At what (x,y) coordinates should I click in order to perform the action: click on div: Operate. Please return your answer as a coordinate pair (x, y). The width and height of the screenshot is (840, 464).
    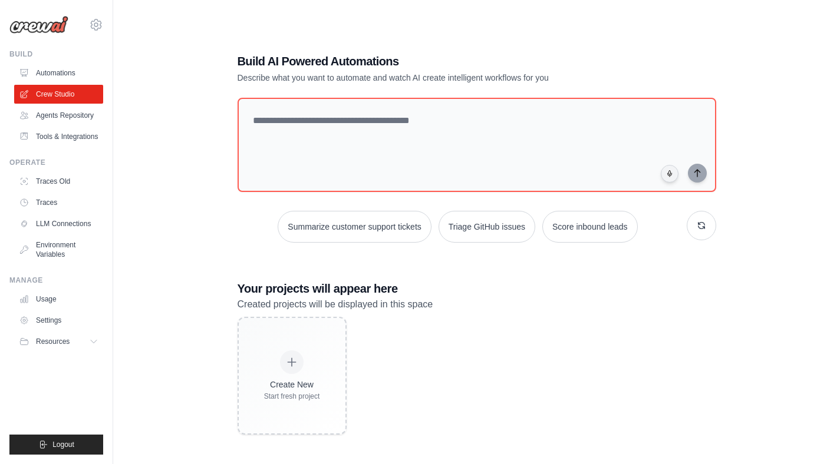
    Looking at the image, I should click on (56, 163).